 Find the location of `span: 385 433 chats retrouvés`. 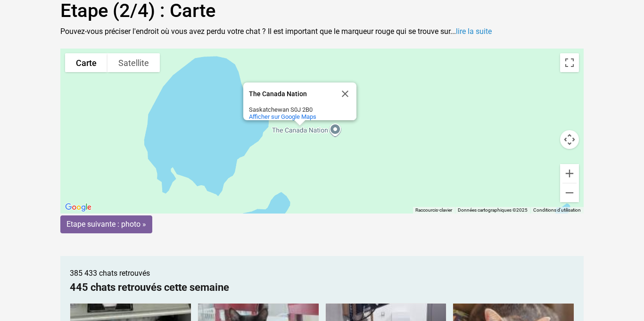

span: 385 433 chats retrouvés is located at coordinates (110, 273).